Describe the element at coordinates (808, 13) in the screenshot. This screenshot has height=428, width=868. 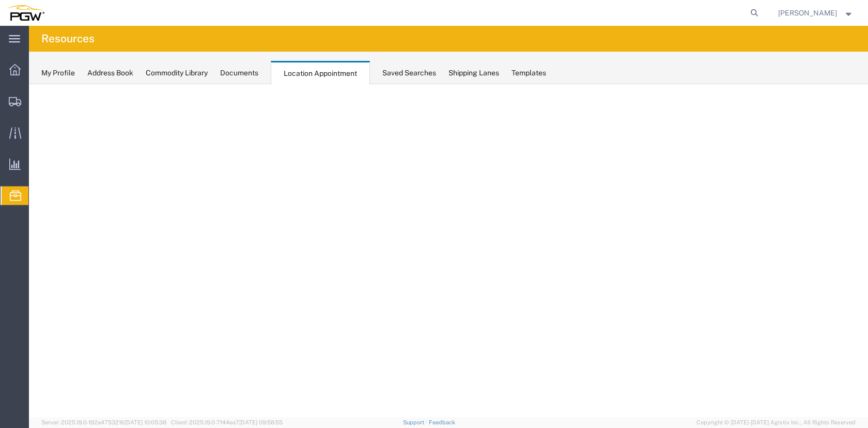
I see `span: Brandy Shannon` at that location.